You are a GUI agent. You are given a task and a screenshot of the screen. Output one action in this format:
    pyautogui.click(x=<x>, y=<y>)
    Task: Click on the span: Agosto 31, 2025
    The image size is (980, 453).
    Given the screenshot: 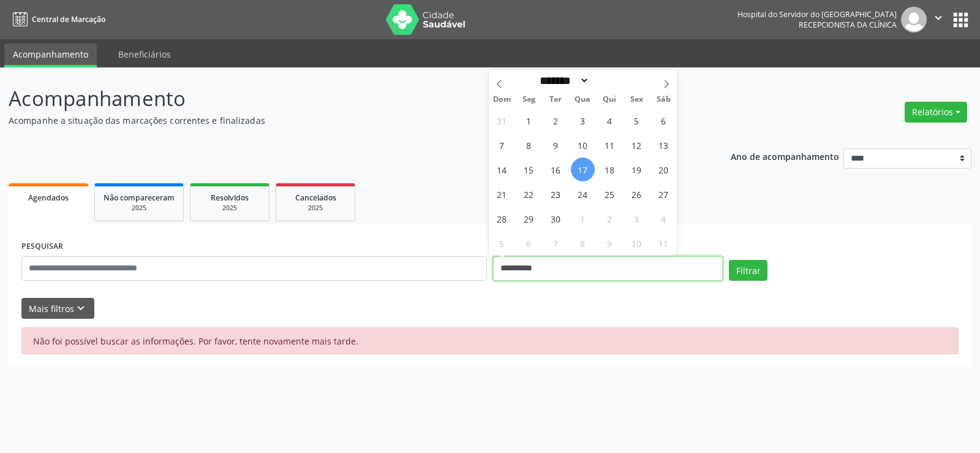 What is the action you would take?
    pyautogui.click(x=502, y=120)
    